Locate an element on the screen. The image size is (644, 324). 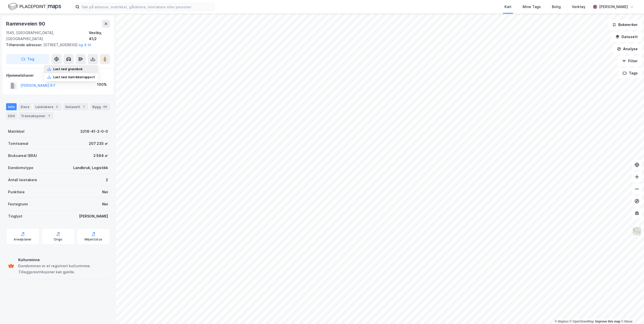
div: Kulturminne is located at coordinates (63, 260).